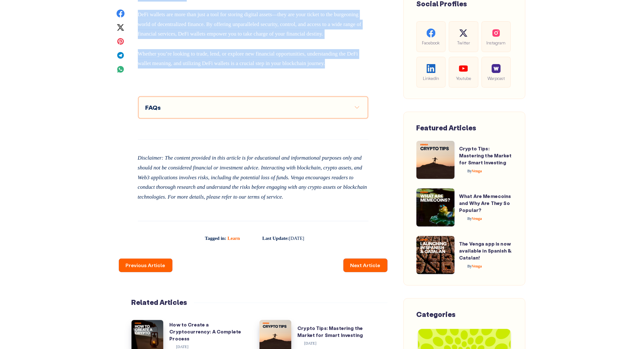  What do you see at coordinates (431, 69) in the screenshot?
I see `img: social-linkedin.be646fe421ccab3a2ad91cb58bdc9694.svg` at bounding box center [431, 69].